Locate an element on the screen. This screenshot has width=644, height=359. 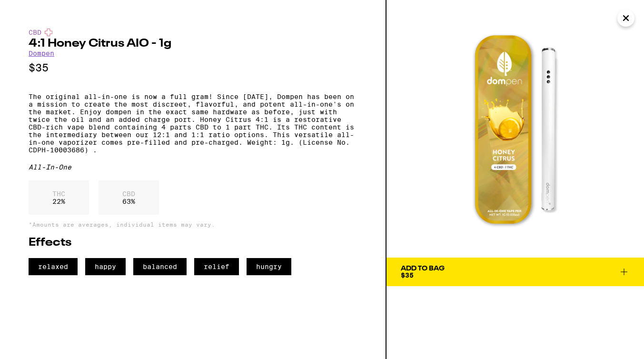
p: CBD is located at coordinates (128, 194).